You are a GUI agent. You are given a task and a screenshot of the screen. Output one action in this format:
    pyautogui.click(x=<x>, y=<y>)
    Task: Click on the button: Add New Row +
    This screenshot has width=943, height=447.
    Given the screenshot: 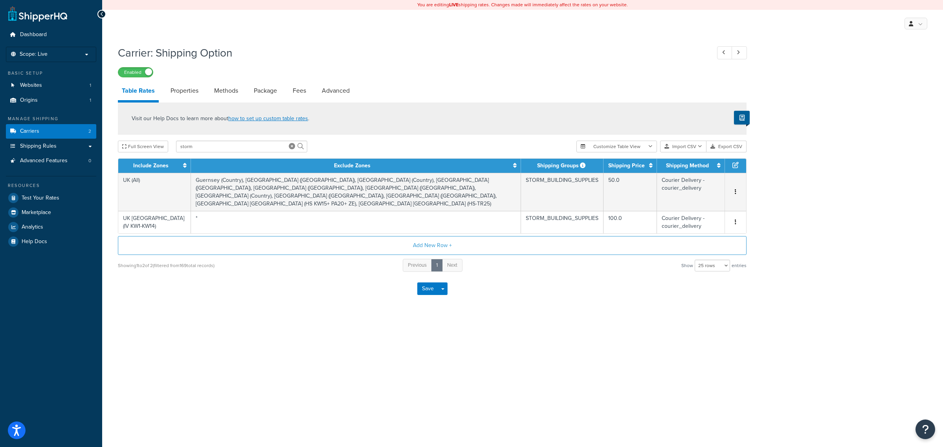 What is the action you would take?
    pyautogui.click(x=432, y=246)
    